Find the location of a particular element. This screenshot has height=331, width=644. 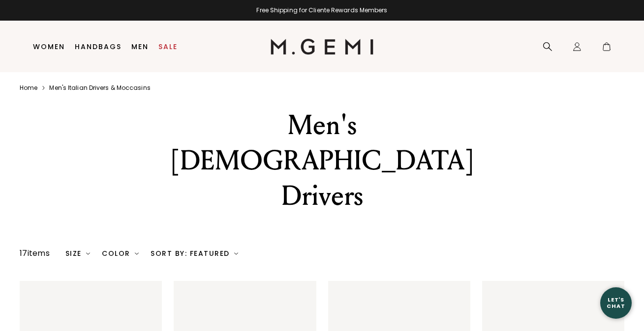

a: Women is located at coordinates (49, 47).